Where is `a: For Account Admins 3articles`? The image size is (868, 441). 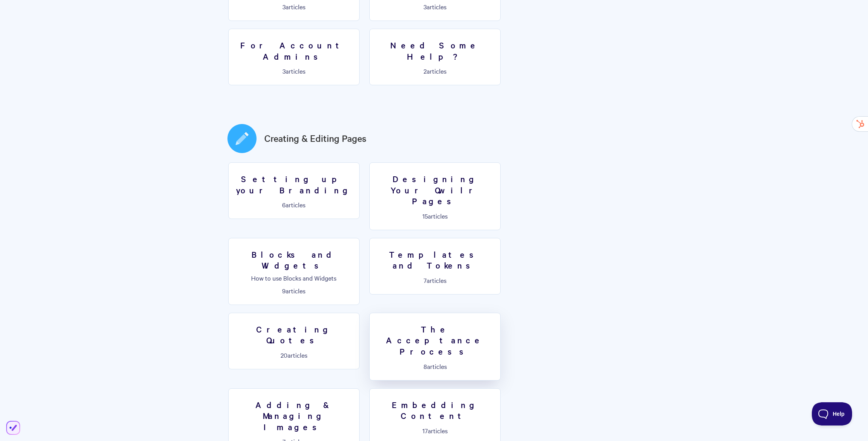 a: For Account Admins 3articles is located at coordinates (293, 57).